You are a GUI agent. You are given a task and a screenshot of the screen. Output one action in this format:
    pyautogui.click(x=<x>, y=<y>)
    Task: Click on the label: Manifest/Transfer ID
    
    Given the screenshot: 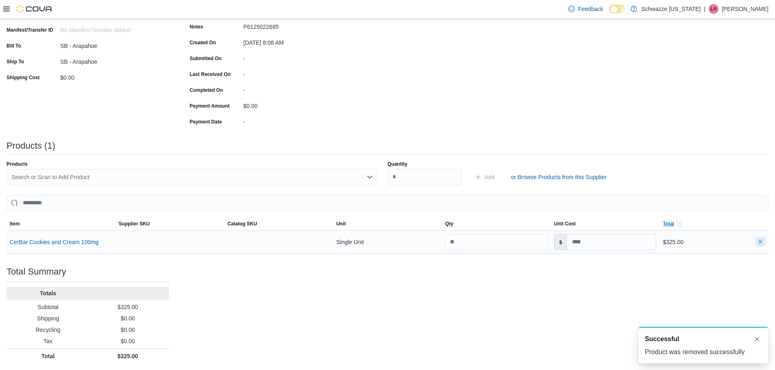 What is the action you would take?
    pyautogui.click(x=30, y=30)
    